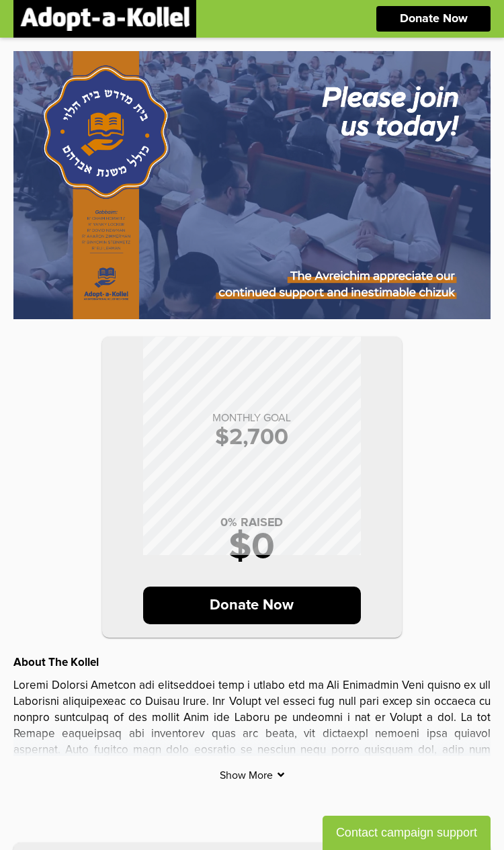  I want to click on img: logonobg.png, so click(105, 18).